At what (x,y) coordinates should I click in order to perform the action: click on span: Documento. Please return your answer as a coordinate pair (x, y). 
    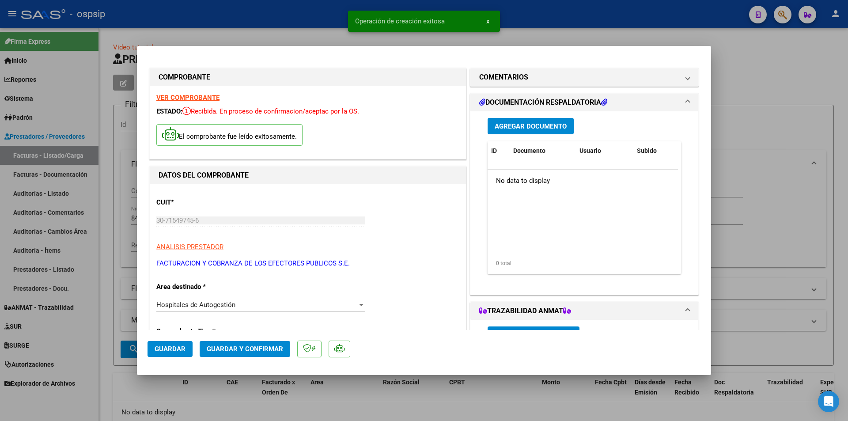
    Looking at the image, I should click on (529, 151).